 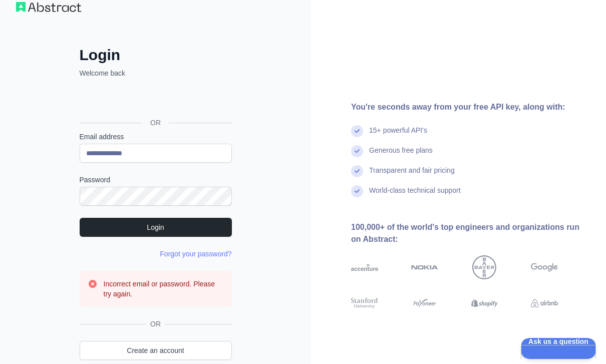 I want to click on img: google, so click(x=545, y=267).